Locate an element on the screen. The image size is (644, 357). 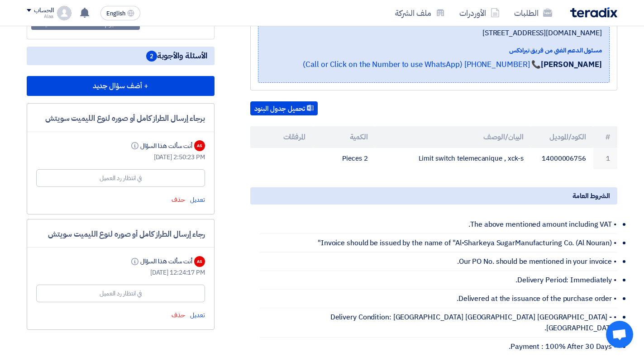
td: 14000006756 is located at coordinates (562, 158).